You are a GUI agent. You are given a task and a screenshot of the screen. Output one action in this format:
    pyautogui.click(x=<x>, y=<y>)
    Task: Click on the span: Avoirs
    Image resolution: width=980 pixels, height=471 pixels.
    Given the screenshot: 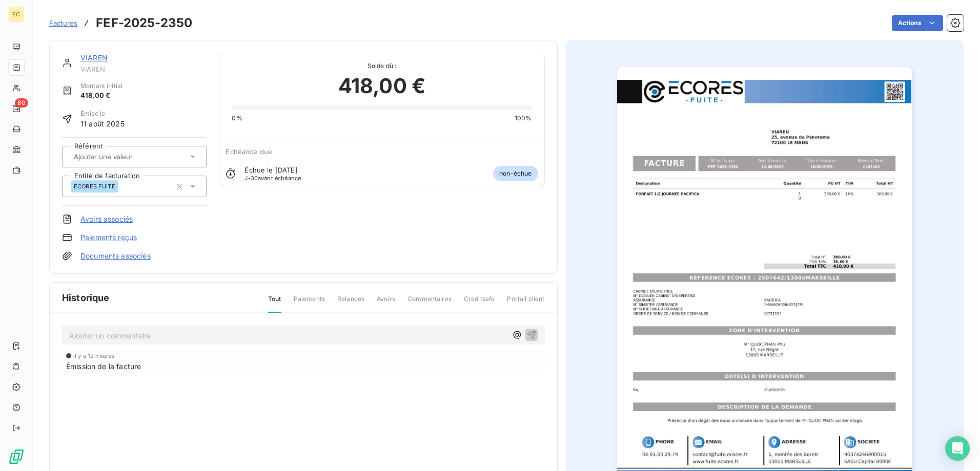 What is the action you would take?
    pyautogui.click(x=386, y=303)
    